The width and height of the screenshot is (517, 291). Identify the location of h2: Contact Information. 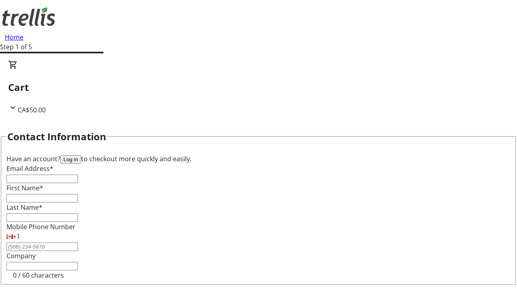
(57, 136).